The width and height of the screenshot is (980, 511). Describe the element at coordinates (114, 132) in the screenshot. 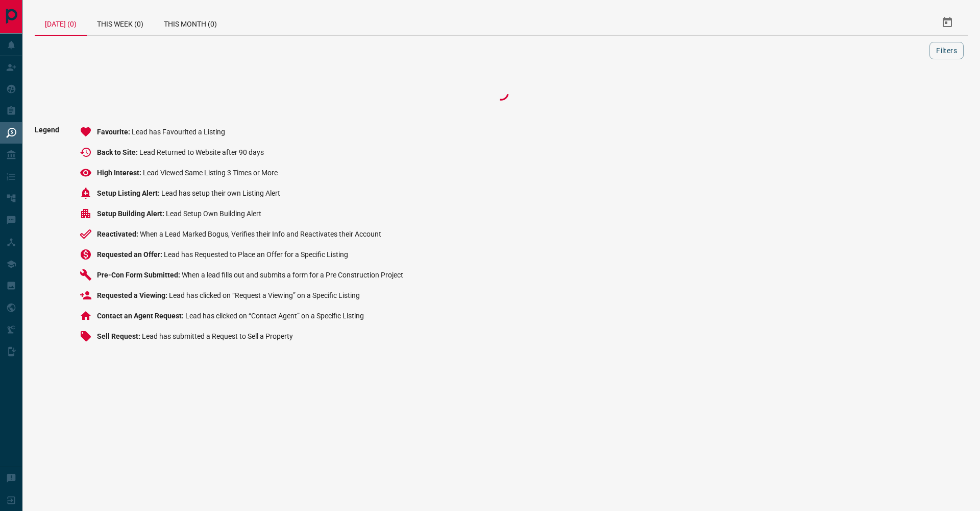

I see `span: Favourite` at that location.